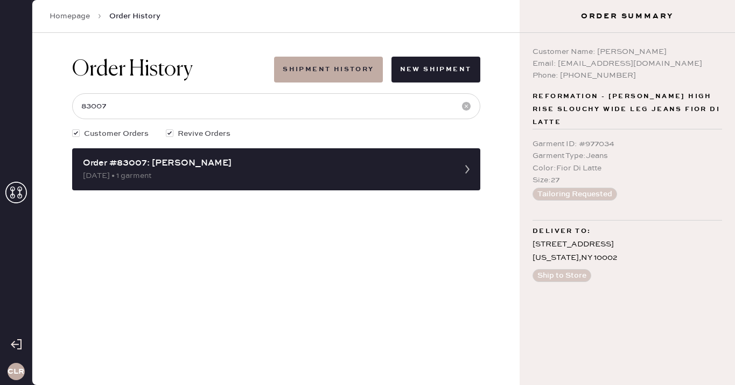 This screenshot has height=385, width=735. I want to click on button: New Shipment, so click(436, 70).